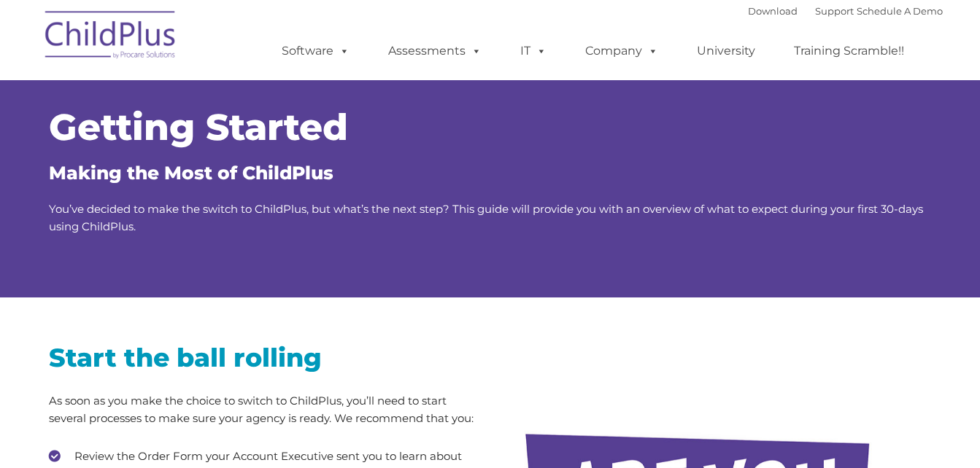 This screenshot has height=468, width=980. Describe the element at coordinates (834, 11) in the screenshot. I see `a: Support` at that location.